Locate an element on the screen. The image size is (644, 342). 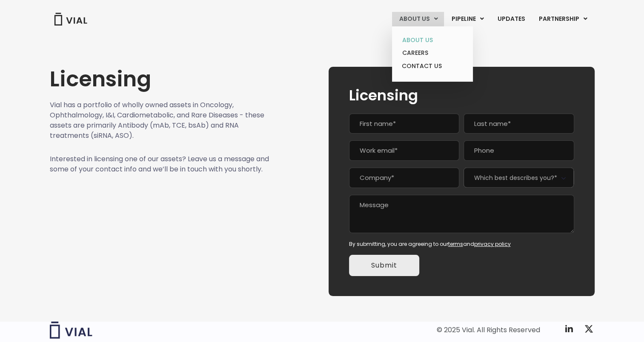
span: Which best describes you?* is located at coordinates (519, 177).